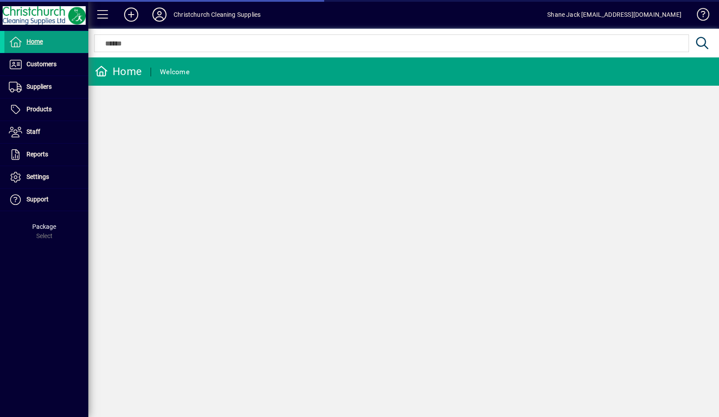 The height and width of the screenshot is (417, 719). I want to click on span: Staff, so click(33, 132).